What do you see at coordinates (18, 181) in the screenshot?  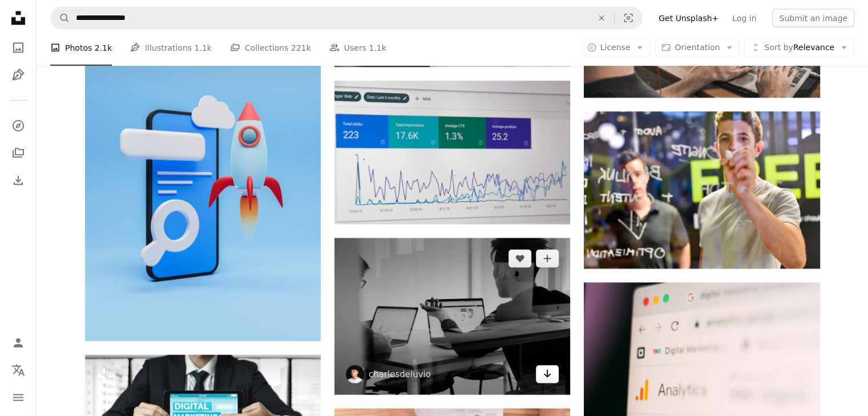 I see `a: Download History` at bounding box center [18, 181].